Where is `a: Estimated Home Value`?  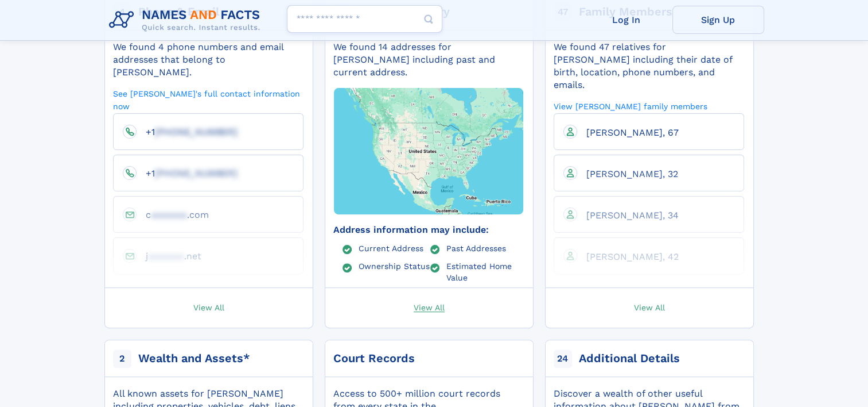
a: Estimated Home Value is located at coordinates (485, 271).